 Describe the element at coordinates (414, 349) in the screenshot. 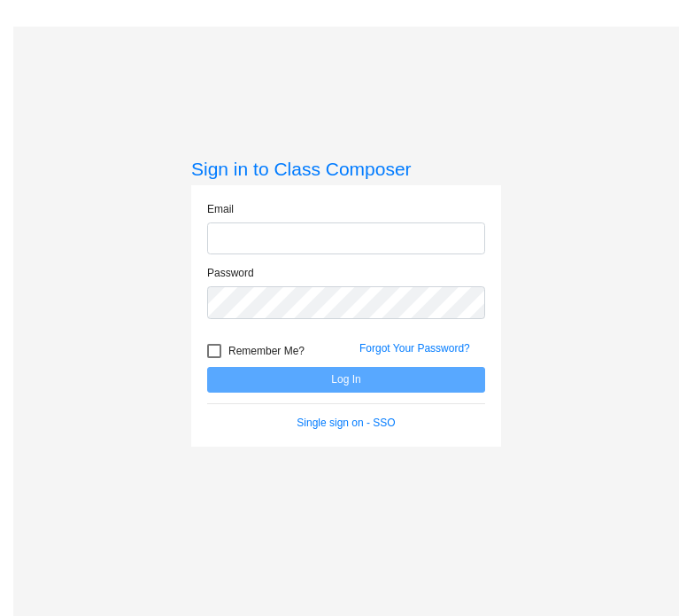

I see `a: Forgot Your Password?` at that location.